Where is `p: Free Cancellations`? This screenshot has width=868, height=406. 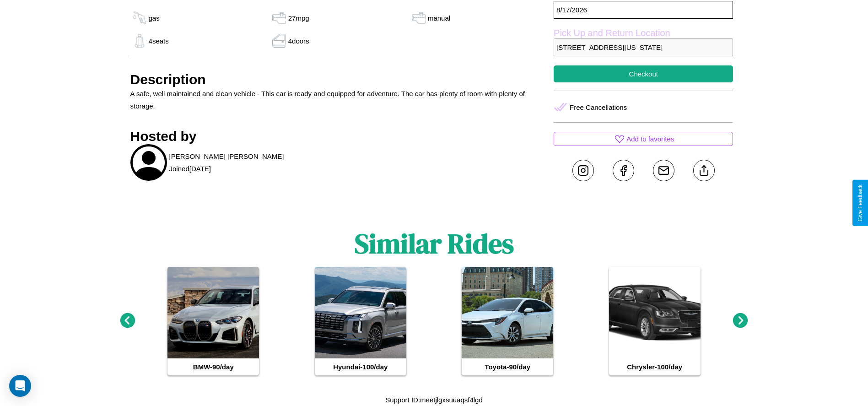 p: Free Cancellations is located at coordinates (598, 107).